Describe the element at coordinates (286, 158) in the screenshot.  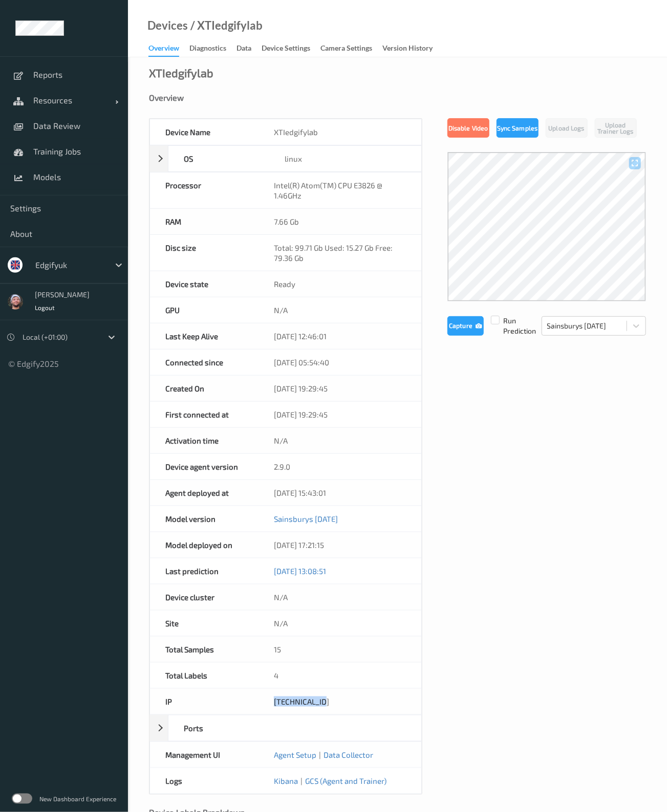
I see `div: OSlinux` at that location.